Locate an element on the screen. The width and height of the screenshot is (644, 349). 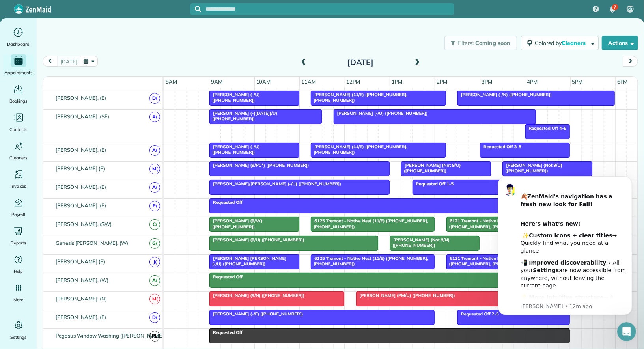
span: Help is located at coordinates (18, 271).